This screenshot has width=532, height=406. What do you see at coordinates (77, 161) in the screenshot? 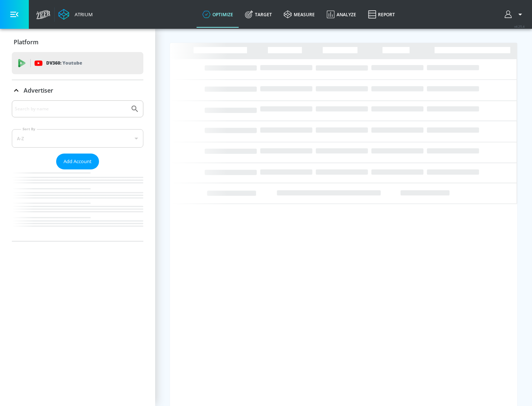
I see `span: Add Account` at bounding box center [77, 161].